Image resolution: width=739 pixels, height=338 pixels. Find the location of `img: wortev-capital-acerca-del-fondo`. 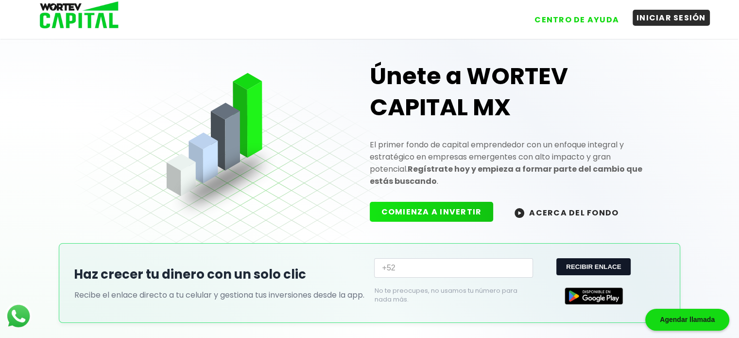

img: wortev-capital-acerca-del-fondo is located at coordinates (519, 213).